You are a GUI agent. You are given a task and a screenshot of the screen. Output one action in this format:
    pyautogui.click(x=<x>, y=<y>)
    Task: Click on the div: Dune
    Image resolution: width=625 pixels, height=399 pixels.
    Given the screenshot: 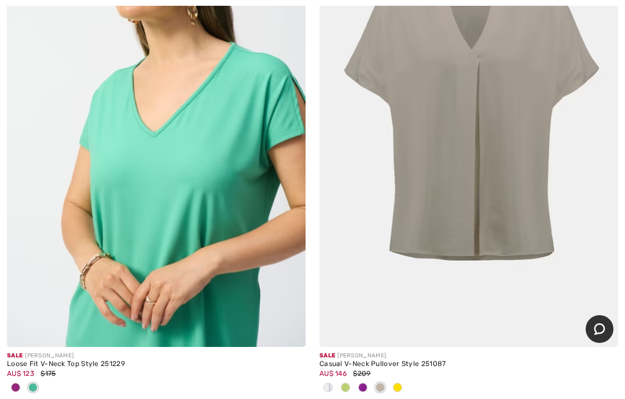 What is the action you would take?
    pyautogui.click(x=380, y=388)
    